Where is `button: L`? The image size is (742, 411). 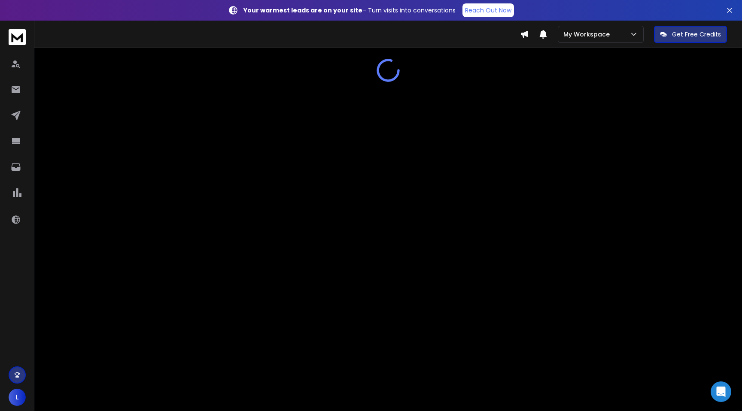 button: L is located at coordinates (17, 397).